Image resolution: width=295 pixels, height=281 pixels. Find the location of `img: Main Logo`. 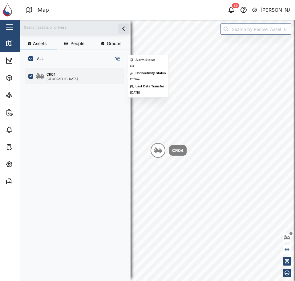

img: Main Logo is located at coordinates (10, 10).